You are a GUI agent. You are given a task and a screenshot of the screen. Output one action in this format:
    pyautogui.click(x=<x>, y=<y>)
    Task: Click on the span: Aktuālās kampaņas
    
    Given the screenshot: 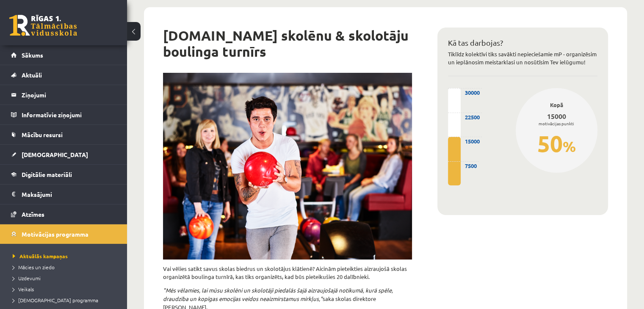 What is the action you would take?
    pyautogui.click(x=40, y=256)
    